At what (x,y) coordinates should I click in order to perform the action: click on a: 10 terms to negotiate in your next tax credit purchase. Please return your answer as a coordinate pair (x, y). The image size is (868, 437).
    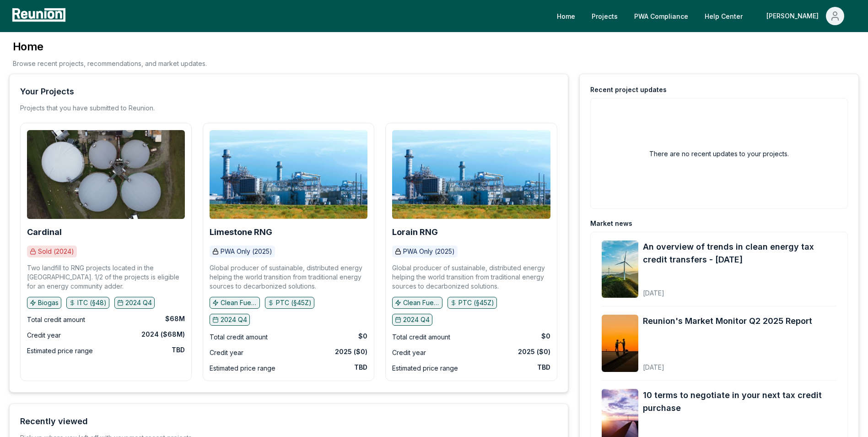
    Looking at the image, I should click on (740, 402).